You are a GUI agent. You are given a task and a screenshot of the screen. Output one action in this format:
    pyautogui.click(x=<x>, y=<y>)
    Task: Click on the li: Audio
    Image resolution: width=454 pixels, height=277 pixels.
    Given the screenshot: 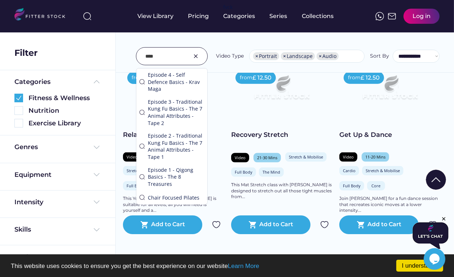 What is the action you would take?
    pyautogui.click(x=327, y=56)
    